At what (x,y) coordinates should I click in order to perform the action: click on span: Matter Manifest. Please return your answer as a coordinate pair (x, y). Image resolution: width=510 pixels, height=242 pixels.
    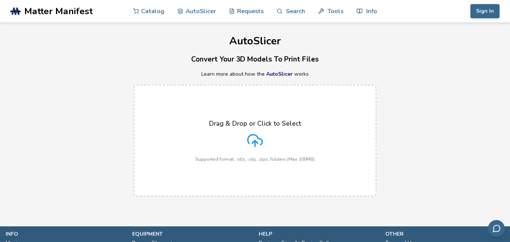
    Looking at the image, I should click on (58, 11).